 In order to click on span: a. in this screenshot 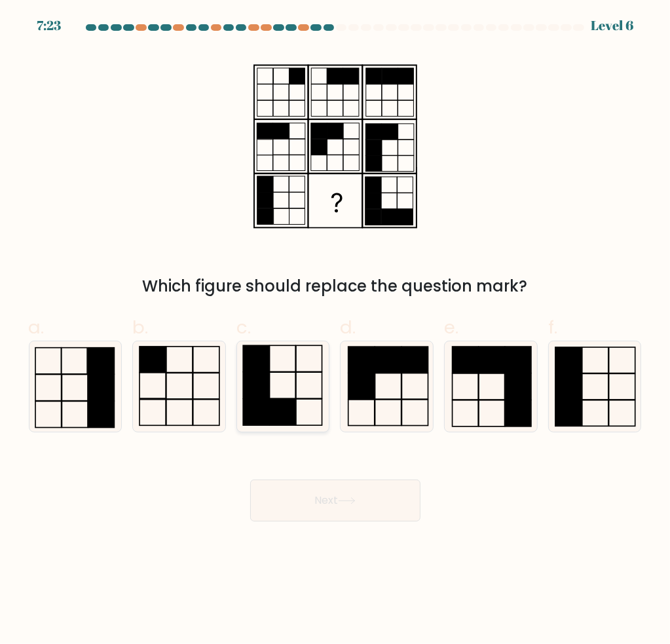, I will do `click(37, 327)`.